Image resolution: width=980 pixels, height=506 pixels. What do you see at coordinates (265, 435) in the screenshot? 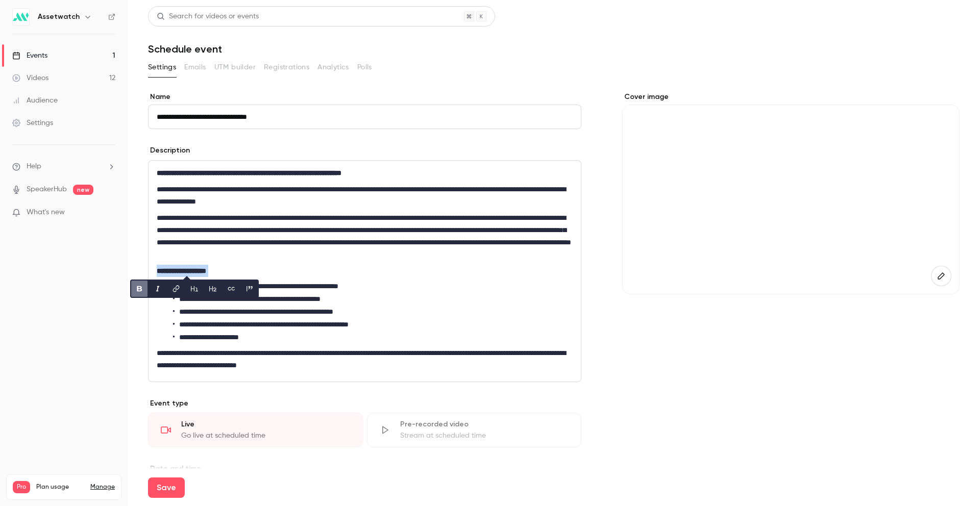
I see `div: Go live at scheduled time` at bounding box center [265, 435].